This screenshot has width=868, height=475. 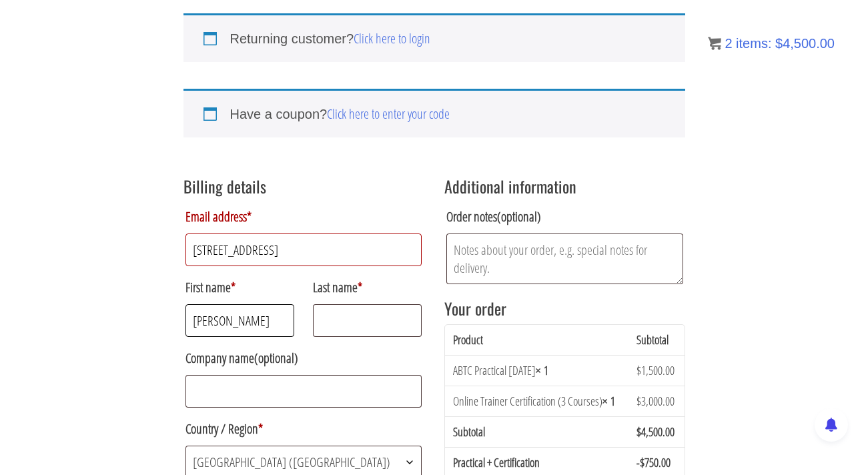 I want to click on th: Product, so click(x=536, y=340).